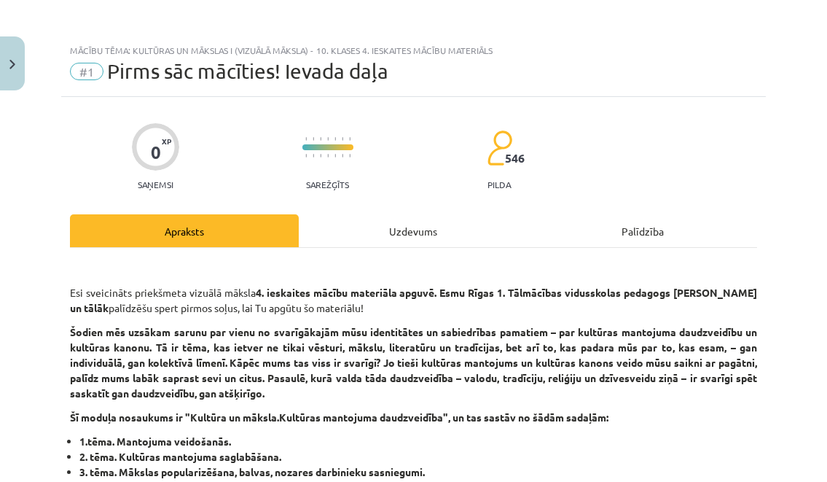 Image resolution: width=827 pixels, height=482 pixels. What do you see at coordinates (444, 417) in the screenshot?
I see `b: Kultūras mantojuma daudzveidība", un tas sastāv no šādām sadaļām:` at bounding box center [444, 417].